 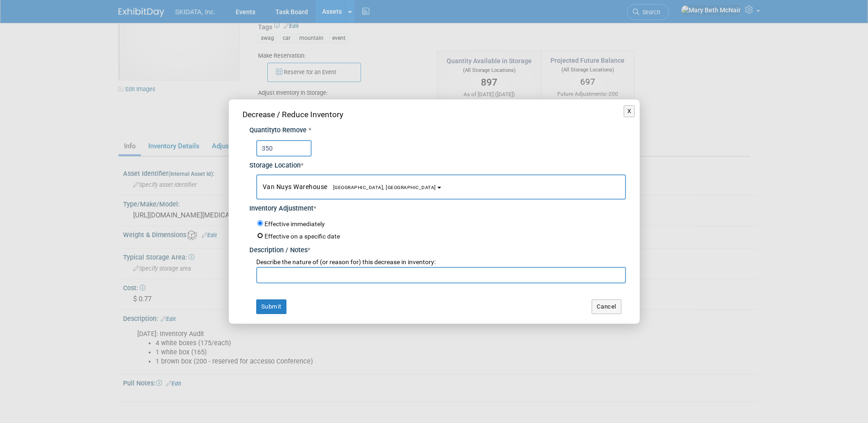 What do you see at coordinates (438, 248) in the screenshot?
I see `div: Description / Notes` at bounding box center [438, 248].